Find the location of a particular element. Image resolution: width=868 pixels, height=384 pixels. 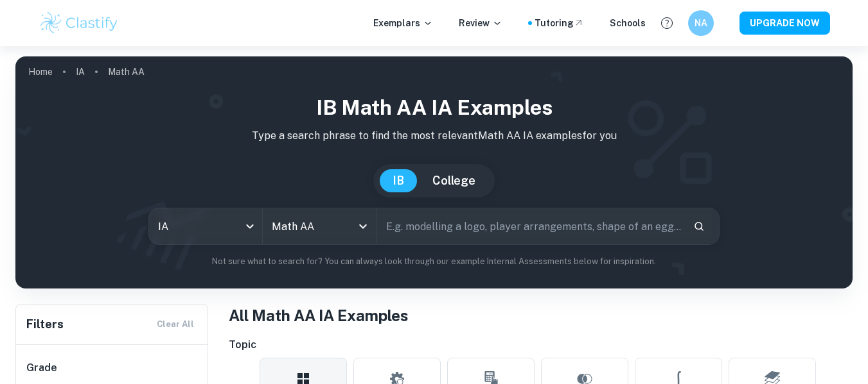

a: Tutoring is located at coordinates (559, 23).